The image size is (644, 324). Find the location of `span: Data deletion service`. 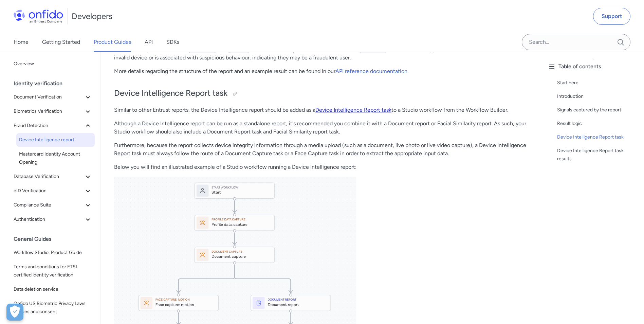

span: Data deletion service is located at coordinates (53, 289).